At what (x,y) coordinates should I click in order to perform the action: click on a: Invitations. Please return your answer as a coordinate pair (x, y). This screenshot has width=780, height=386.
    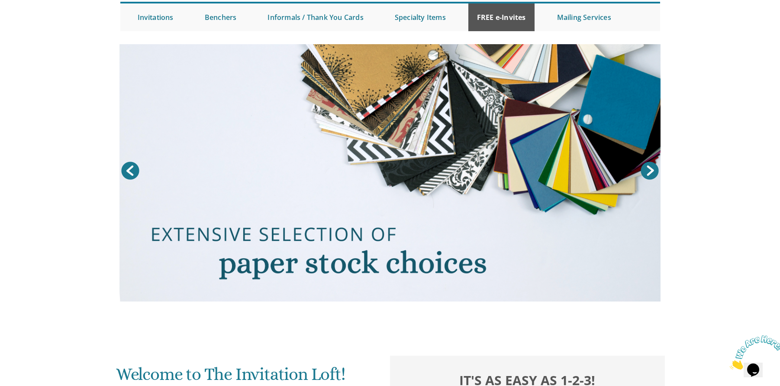
    Looking at the image, I should click on (155, 17).